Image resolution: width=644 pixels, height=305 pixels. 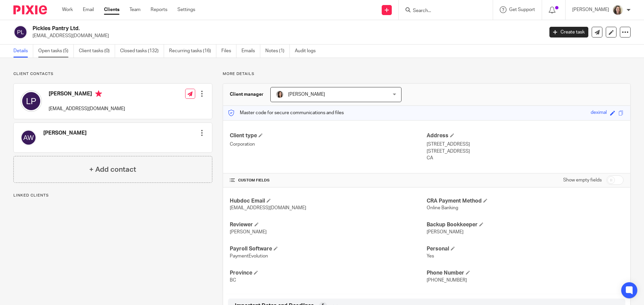 I want to click on p: More details, so click(x=427, y=74).